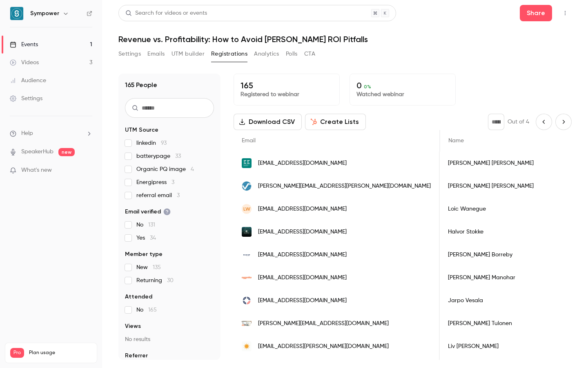 This screenshot has height=368, width=588. I want to click on span: 165, so click(152, 310).